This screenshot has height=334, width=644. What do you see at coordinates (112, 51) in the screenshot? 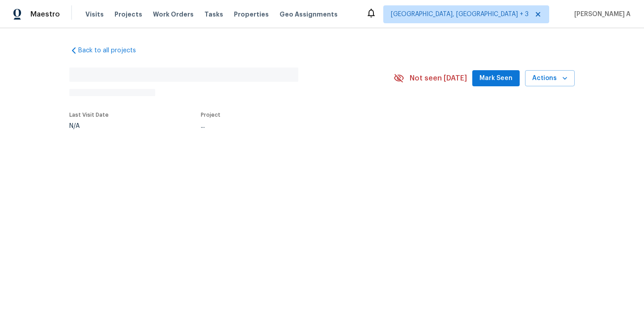
I see `a: Back to all projects` at bounding box center [112, 51].